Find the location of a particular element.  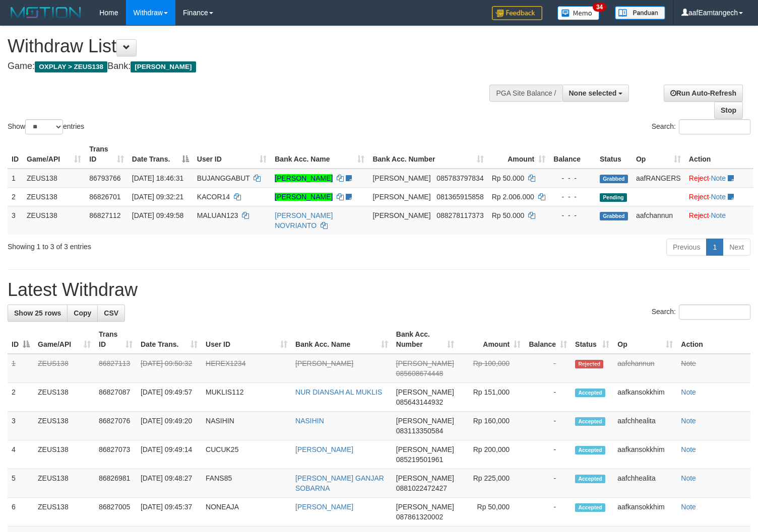

span: Rejected is located at coordinates (589, 364).